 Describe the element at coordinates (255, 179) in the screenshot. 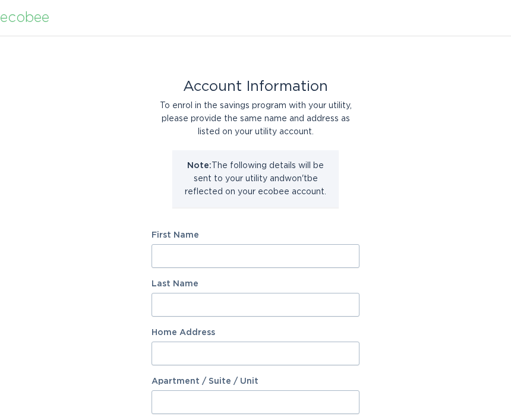

I see `p: The following details will be sent to your utility and won't be reflected on your ecobee account.` at that location.